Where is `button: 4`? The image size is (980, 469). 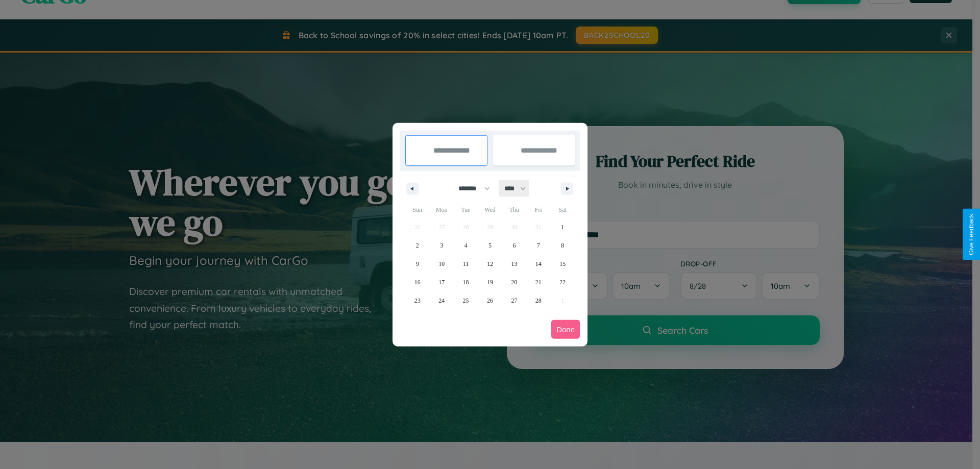
button: 4 is located at coordinates (465, 245).